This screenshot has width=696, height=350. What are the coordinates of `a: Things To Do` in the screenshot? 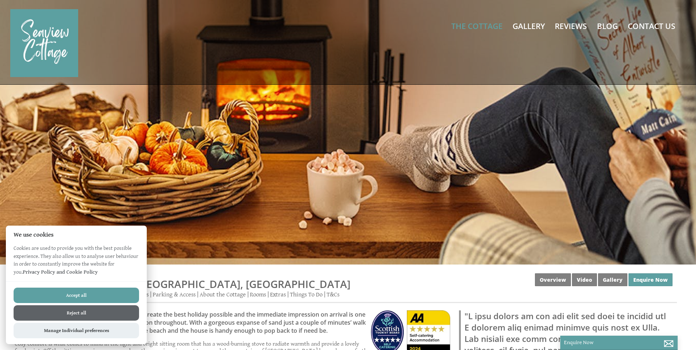 It's located at (306, 295).